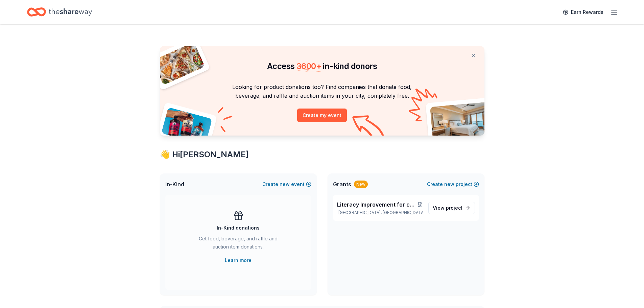  Describe the element at coordinates (583, 12) in the screenshot. I see `a: Earn Rewards` at that location.